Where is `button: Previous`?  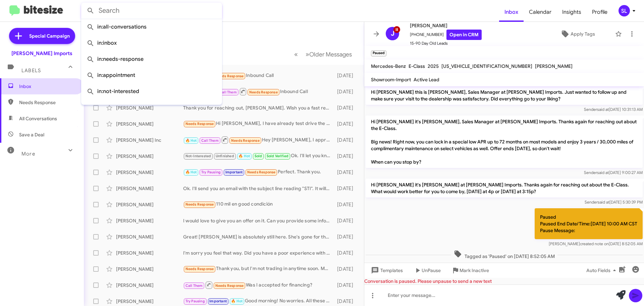
button: Previous is located at coordinates (296, 54).